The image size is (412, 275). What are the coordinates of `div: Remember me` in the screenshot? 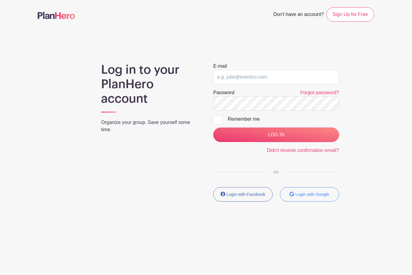 It's located at (283, 119).